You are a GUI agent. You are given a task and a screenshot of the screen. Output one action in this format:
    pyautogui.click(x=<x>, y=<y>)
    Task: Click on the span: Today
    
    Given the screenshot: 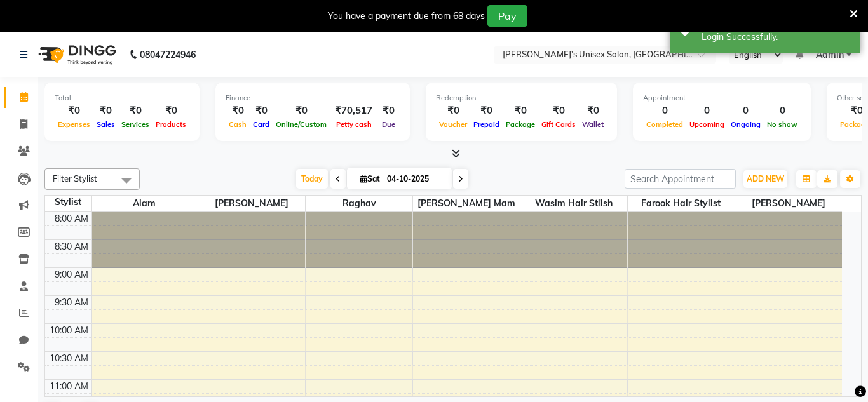 What is the action you would take?
    pyautogui.click(x=312, y=178)
    